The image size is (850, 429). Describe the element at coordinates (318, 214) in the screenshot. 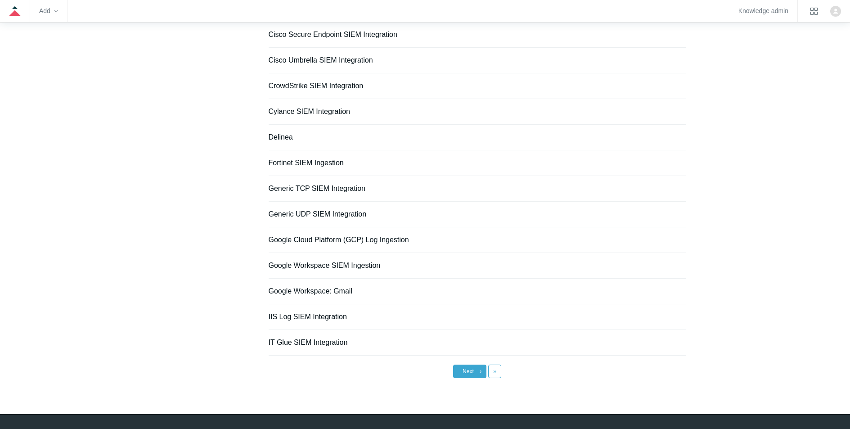

I see `a: Generic UDP SIEM Integration` at that location.